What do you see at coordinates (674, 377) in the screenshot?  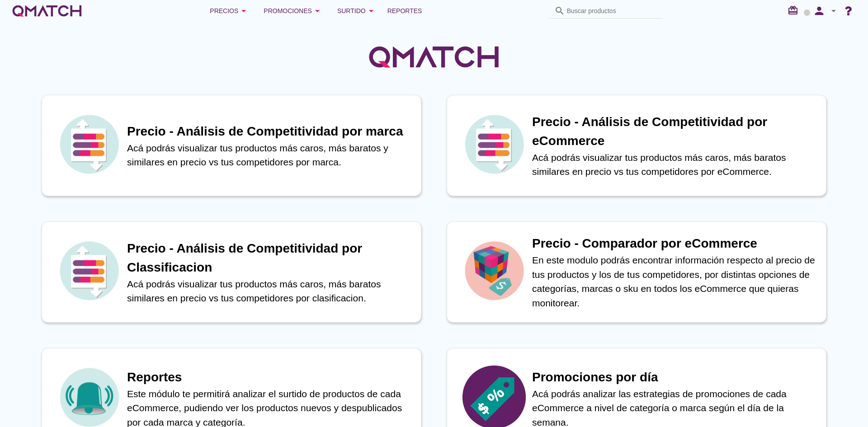 I see `h1: Promociones por día` at bounding box center [674, 377].